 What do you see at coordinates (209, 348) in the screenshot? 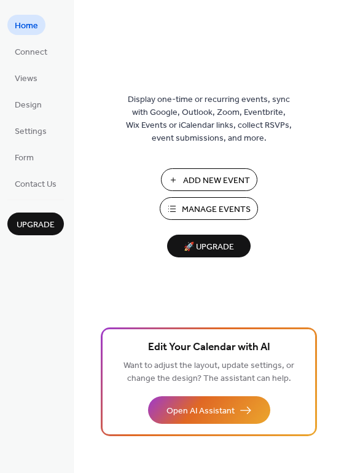
I see `span: Edit Your Calendar with AI` at bounding box center [209, 348].